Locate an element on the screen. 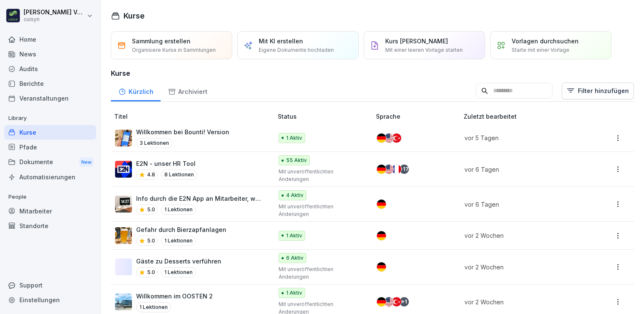 This screenshot has height=314, width=644. p: vor 5 Tagen is located at coordinates (522, 138).